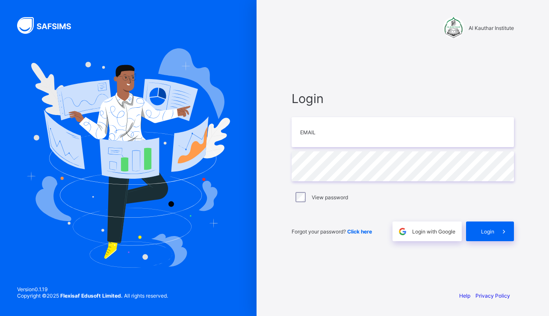 Image resolution: width=549 pixels, height=316 pixels. Describe the element at coordinates (332, 231) in the screenshot. I see `span: Forgot your password?` at that location.